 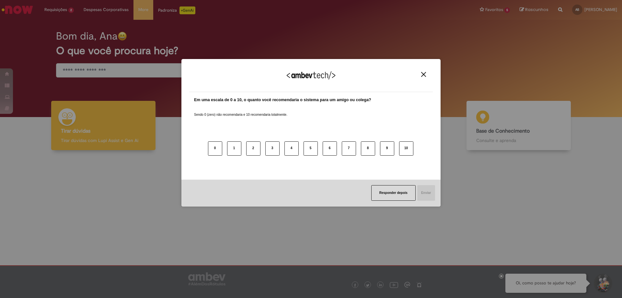 What do you see at coordinates (241, 111) in the screenshot?
I see `label: Sendo 0 (zero) não recomendaria e 10 recomendaria totalmente.` at bounding box center [241, 111].